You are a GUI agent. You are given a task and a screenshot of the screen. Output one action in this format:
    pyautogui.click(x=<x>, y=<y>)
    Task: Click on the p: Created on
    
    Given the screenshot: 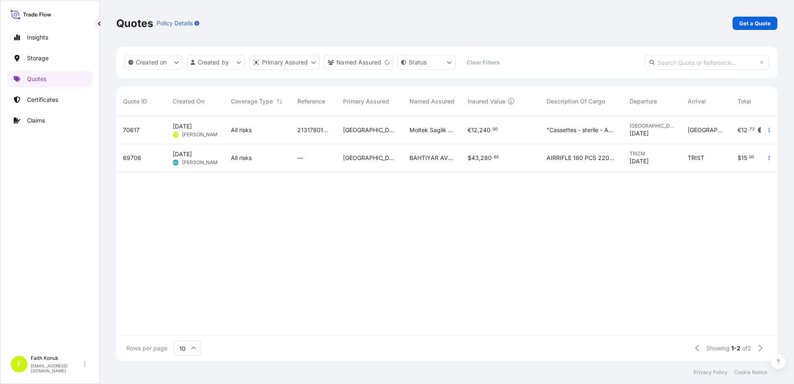 What is the action you would take?
    pyautogui.click(x=151, y=62)
    